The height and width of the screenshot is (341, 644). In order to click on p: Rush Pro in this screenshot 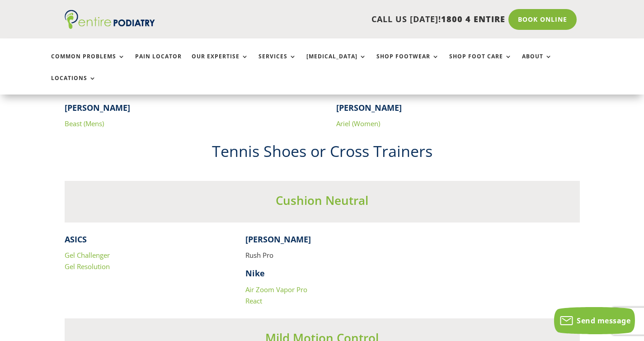, I will do `click(322, 259)`.